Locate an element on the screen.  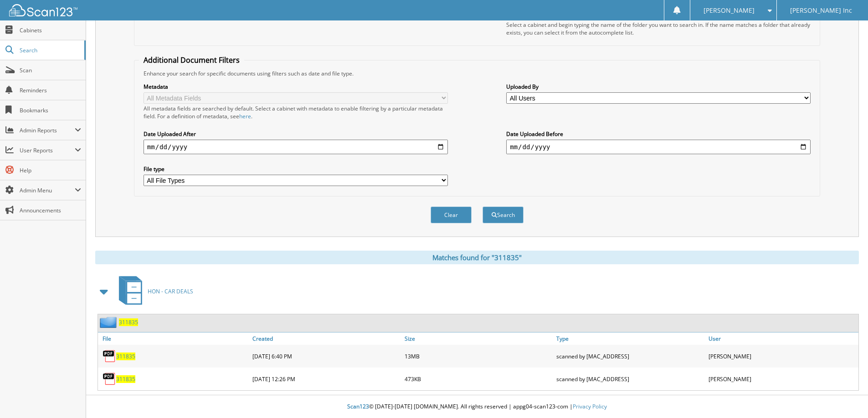
div: 13MB is located at coordinates (479, 357).